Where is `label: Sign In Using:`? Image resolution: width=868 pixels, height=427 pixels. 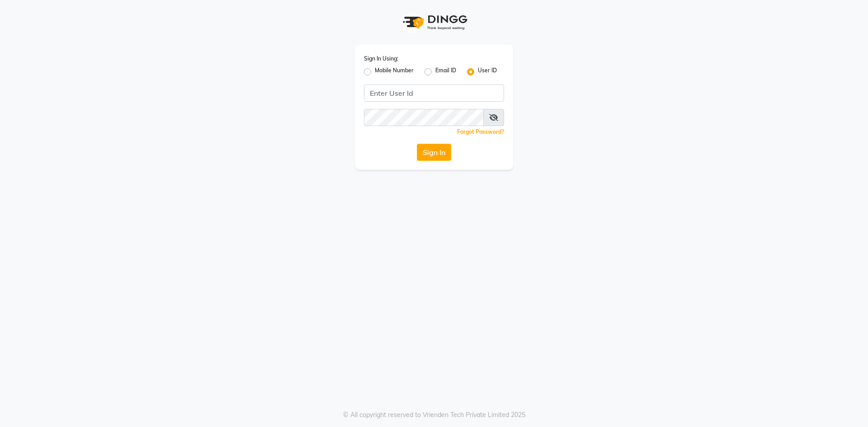 label: Sign In Using: is located at coordinates (381, 59).